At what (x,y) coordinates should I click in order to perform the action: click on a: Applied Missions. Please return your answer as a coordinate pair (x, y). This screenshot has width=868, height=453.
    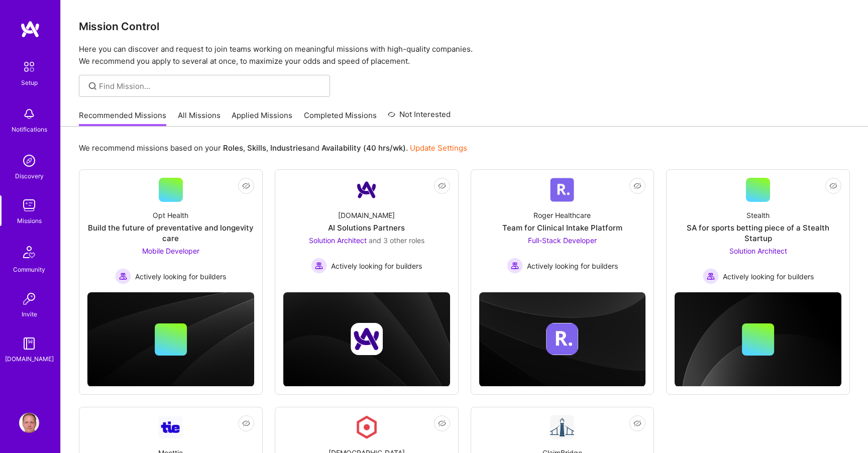
    Looking at the image, I should click on (261, 118).